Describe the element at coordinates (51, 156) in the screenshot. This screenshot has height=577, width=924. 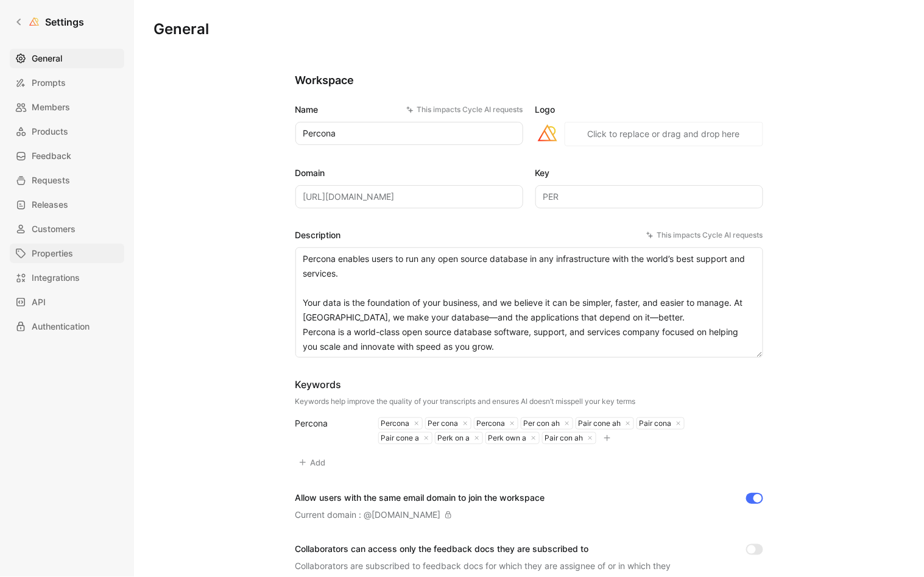
I see `span: Feedback` at that location.